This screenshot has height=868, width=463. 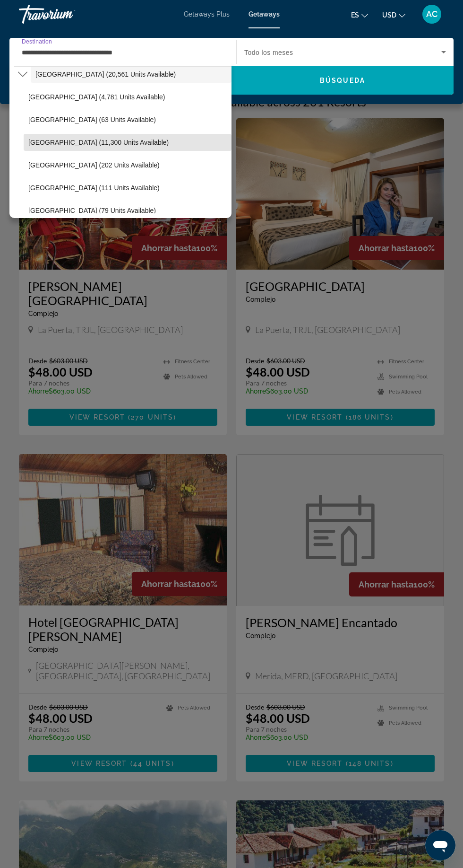 I want to click on span: USD, so click(x=389, y=15).